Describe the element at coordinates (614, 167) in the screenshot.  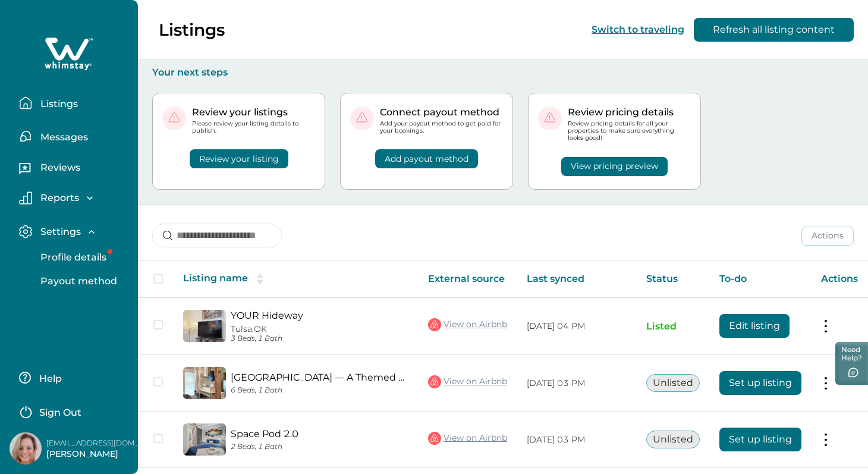
I see `button: View pricing preview` at that location.